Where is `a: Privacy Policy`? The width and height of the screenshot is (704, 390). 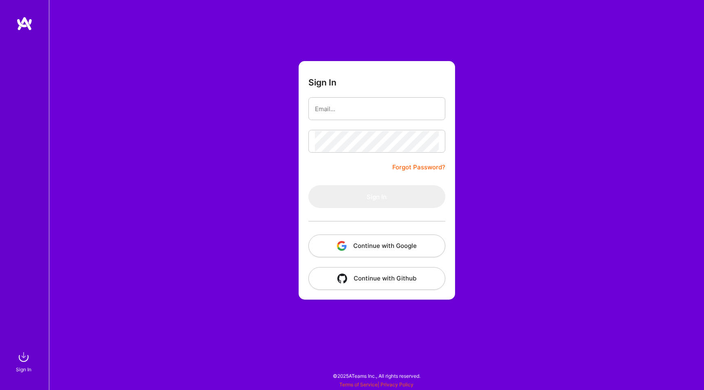 a: Privacy Policy is located at coordinates (397, 385).